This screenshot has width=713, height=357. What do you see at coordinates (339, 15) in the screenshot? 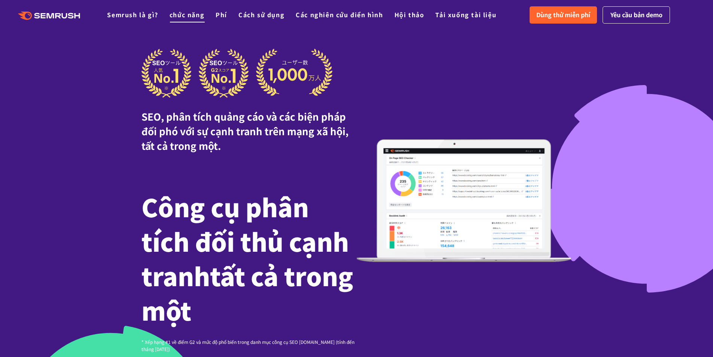
I see `a: Các nghiên cứu điển hình` at bounding box center [339, 15].